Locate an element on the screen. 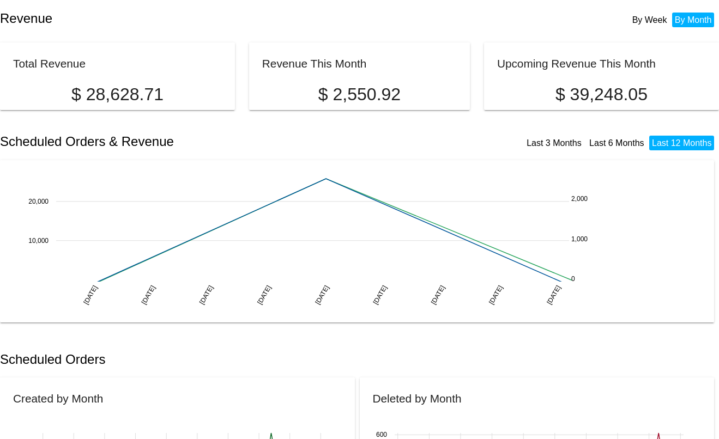 The width and height of the screenshot is (719, 439). p: $ 39,248.05 is located at coordinates (601, 94).